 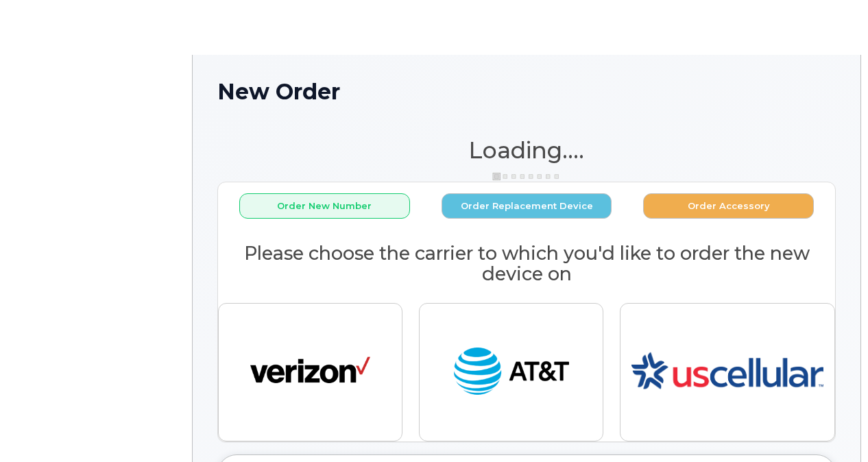 What do you see at coordinates (527, 263) in the screenshot?
I see `h2: Please choose the carrier to which you'd like to order the new device on` at bounding box center [527, 263].